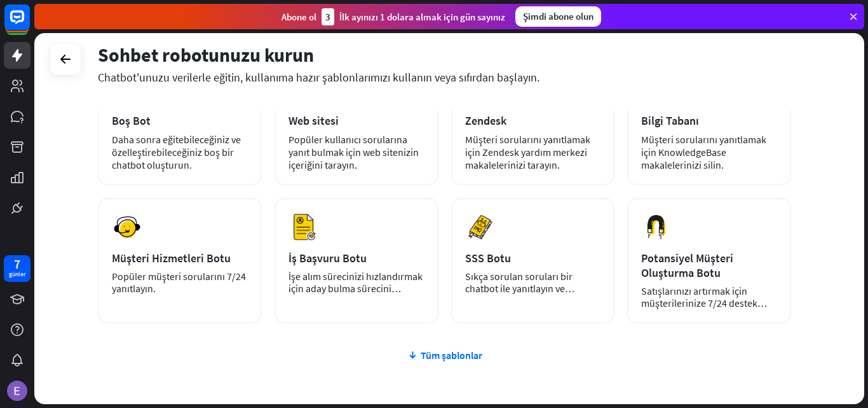 This screenshot has height=408, width=868. Describe the element at coordinates (299, 17) in the screenshot. I see `font: Abone ol` at that location.